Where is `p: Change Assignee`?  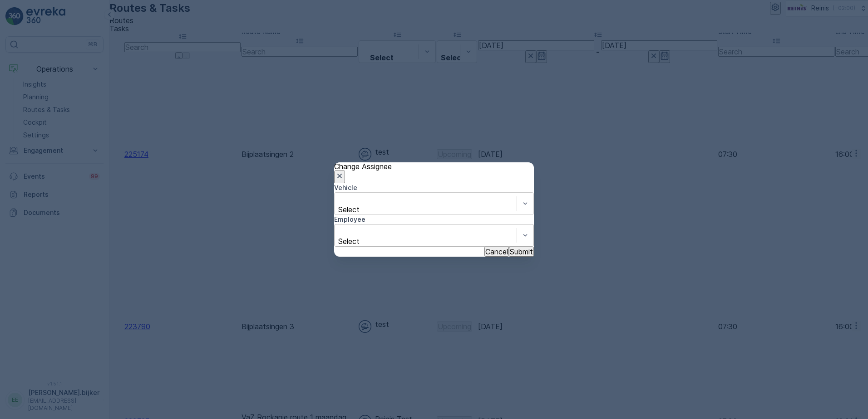
p: Change Assignee is located at coordinates (434, 166).